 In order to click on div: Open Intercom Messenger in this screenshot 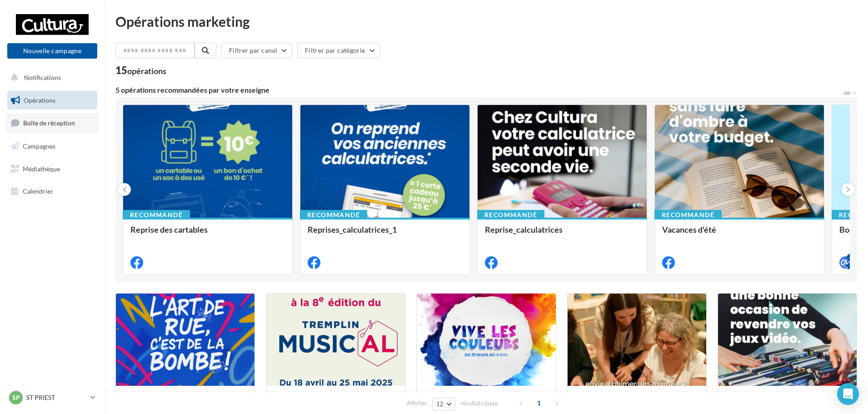, I will do `click(848, 394)`.